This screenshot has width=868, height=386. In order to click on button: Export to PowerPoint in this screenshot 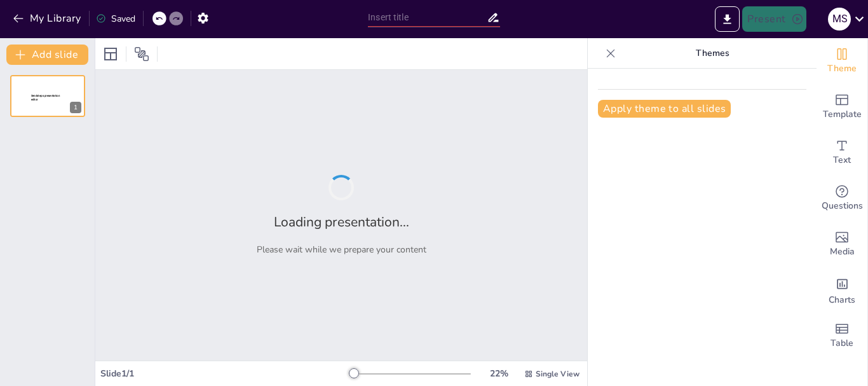, I will do `click(727, 19)`.